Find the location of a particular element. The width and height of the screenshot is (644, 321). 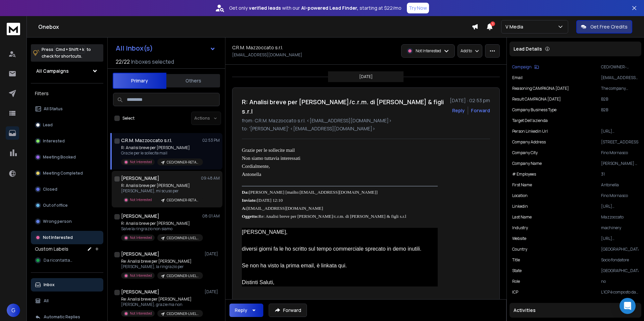

span: Grazie per le sollecite mail is located at coordinates (269, 150).